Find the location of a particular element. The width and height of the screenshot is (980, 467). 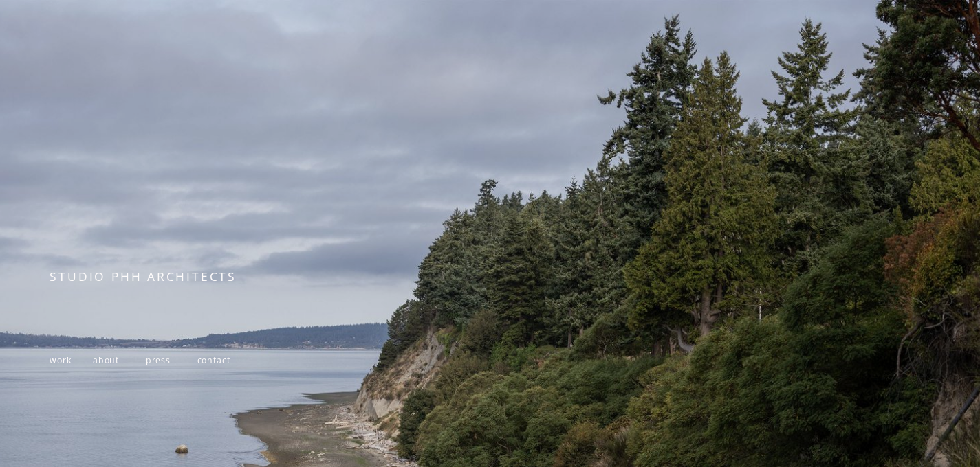

a: press is located at coordinates (158, 360).